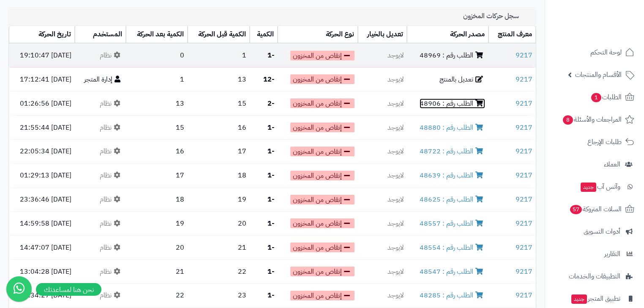 This screenshot has width=644, height=308. I want to click on span: التطبيقات والخدمات, so click(594, 277).